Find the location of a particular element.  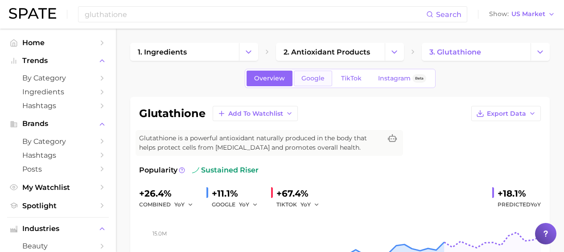

a: 1. ingredients is located at coordinates (185, 52).